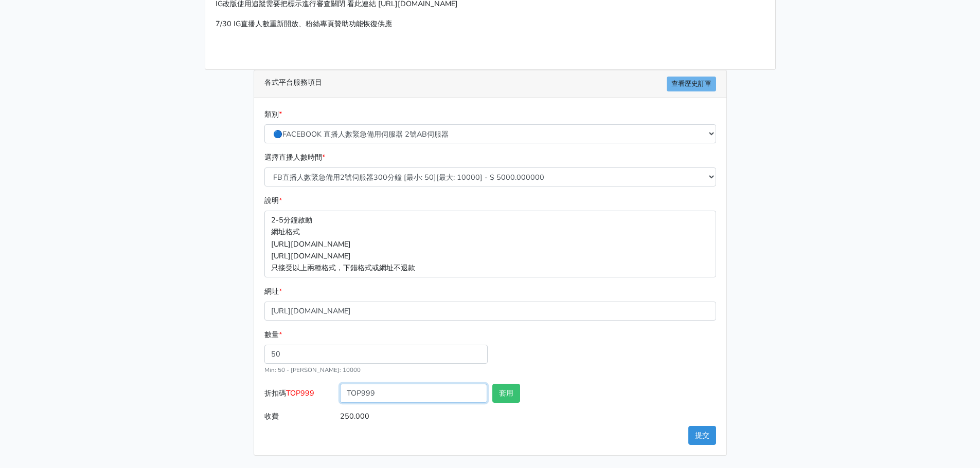 Image resolution: width=980 pixels, height=468 pixels. What do you see at coordinates (490, 311) in the screenshot?
I see `input: 這邊填入網址` at bounding box center [490, 311].